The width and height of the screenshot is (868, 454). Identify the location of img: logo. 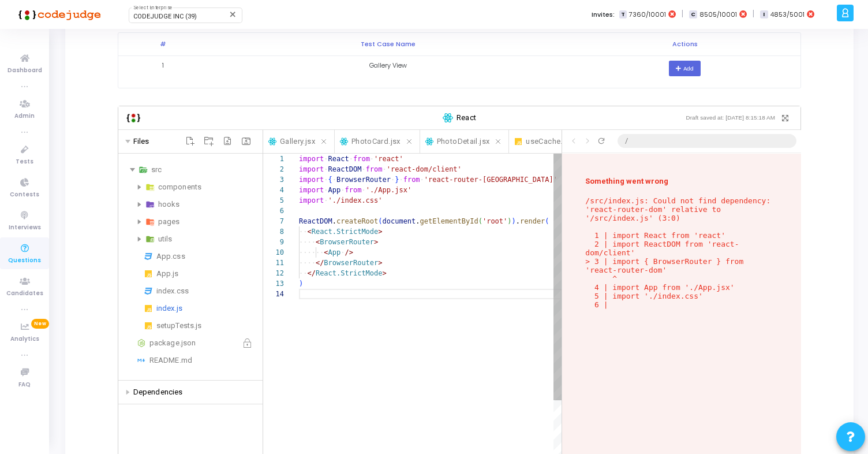
(58, 14).